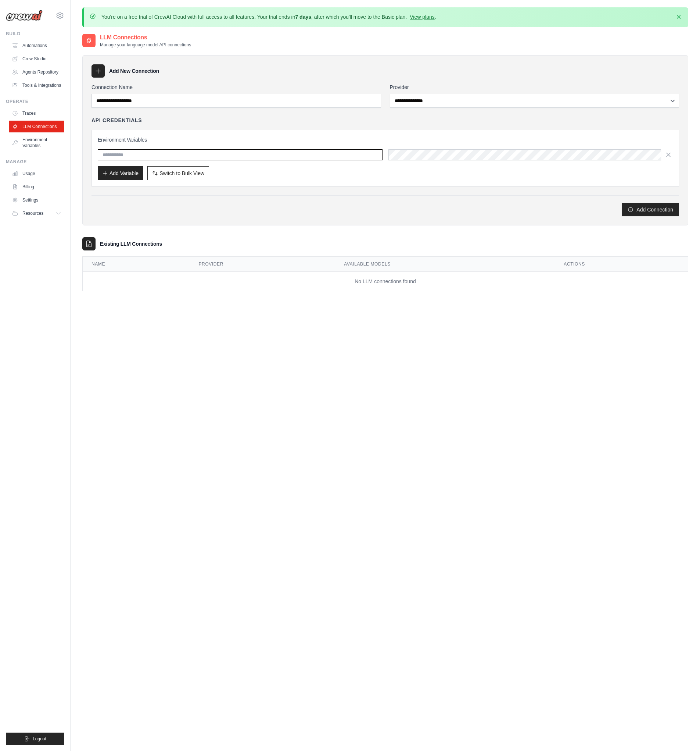  I want to click on p: You're on a free trial of CrewAI Cloud with full access to all features. Your trial ends in , aft..., so click(268, 17).